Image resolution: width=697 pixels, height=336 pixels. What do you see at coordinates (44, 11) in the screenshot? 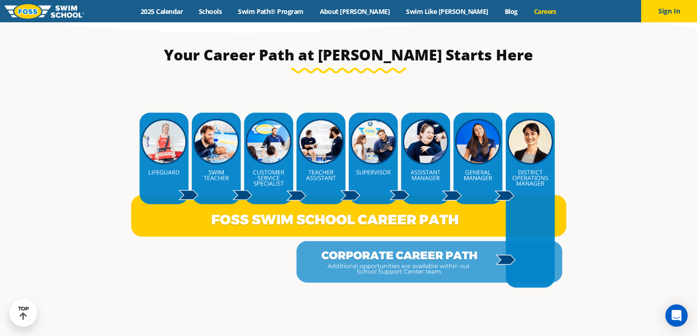
I see `img: FOSS Swim School Logo` at bounding box center [44, 11].